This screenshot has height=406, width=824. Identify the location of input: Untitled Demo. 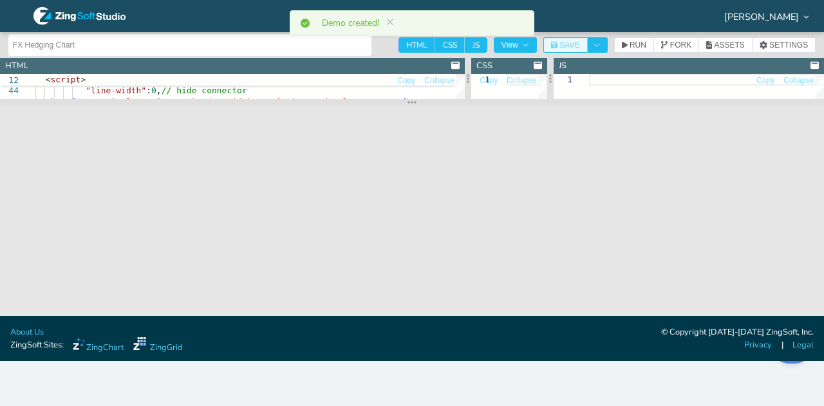
(190, 45).